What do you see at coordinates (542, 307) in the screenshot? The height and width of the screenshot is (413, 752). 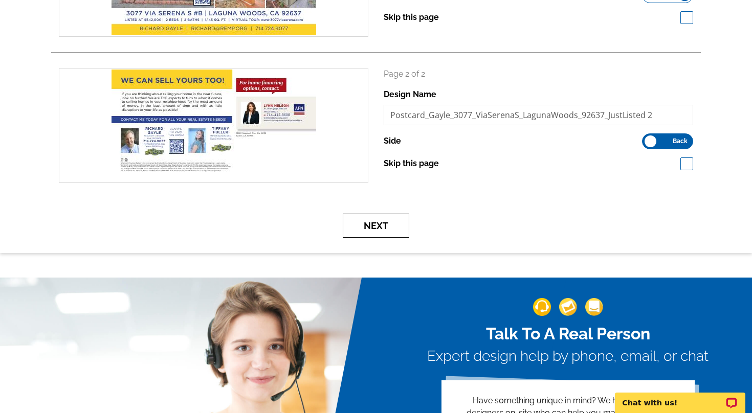 I see `img: support-img-1.png` at bounding box center [542, 307].